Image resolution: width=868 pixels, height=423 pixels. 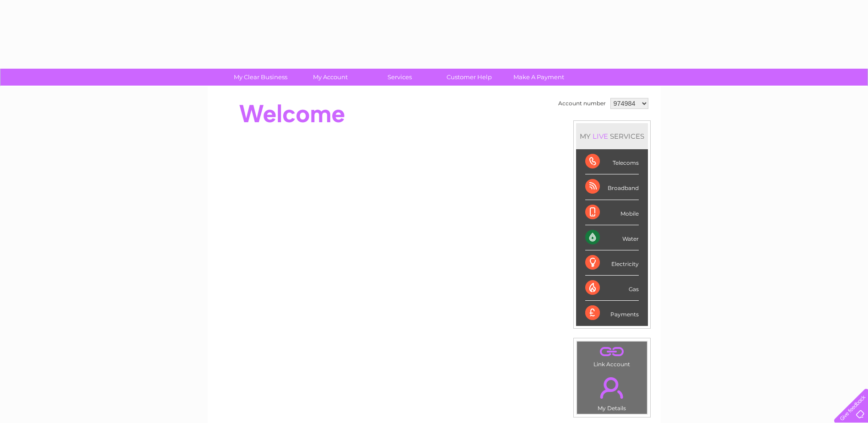 What do you see at coordinates (612, 314) in the screenshot?
I see `div: Payments` at bounding box center [612, 314].